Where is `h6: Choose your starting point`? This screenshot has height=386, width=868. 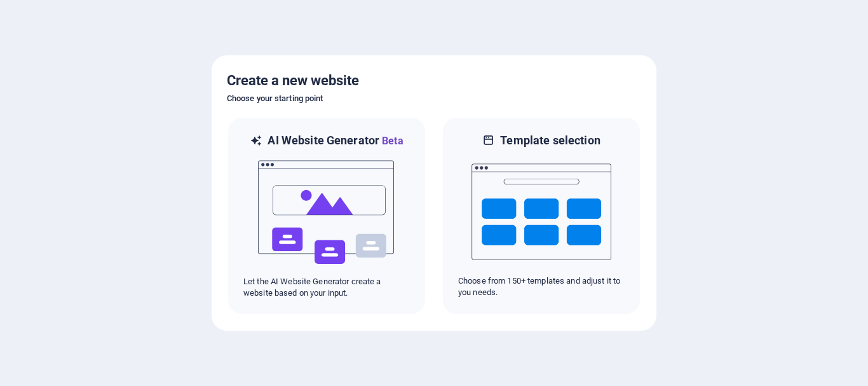 h6: Choose your starting point is located at coordinates (434, 99).